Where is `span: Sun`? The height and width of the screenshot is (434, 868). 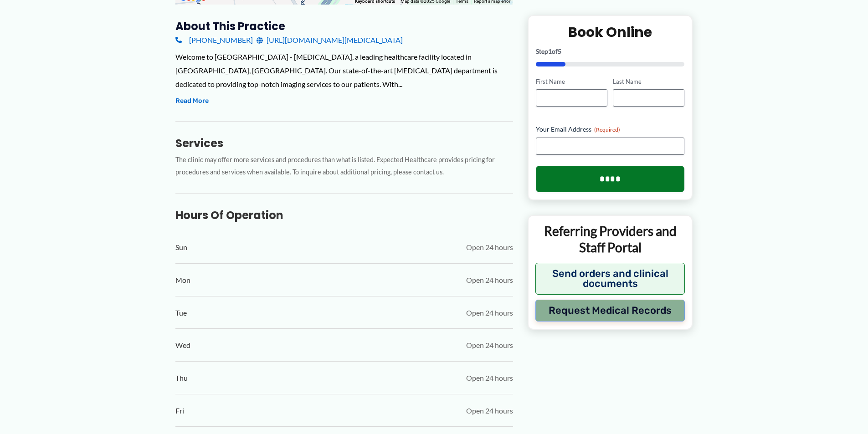 span: Sun is located at coordinates (182, 247).